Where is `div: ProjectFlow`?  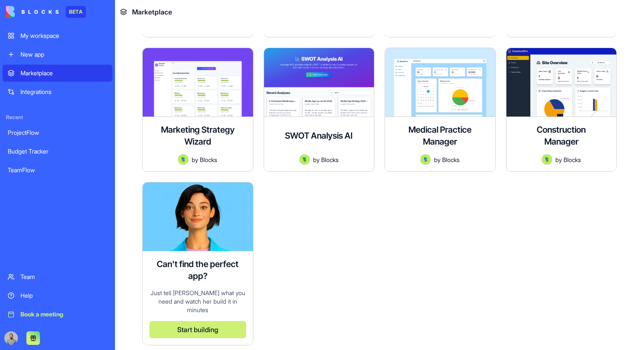
div: ProjectFlow is located at coordinates (57, 133).